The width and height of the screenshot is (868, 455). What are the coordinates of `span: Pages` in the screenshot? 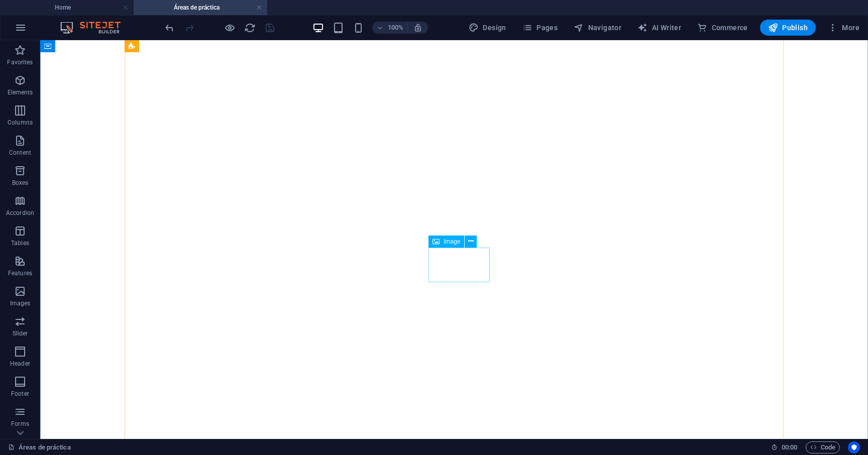 It's located at (540, 28).